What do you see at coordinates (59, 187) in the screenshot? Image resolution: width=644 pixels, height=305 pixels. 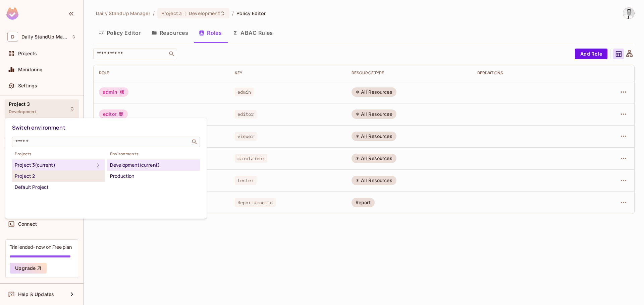 I see `div: Default Project` at bounding box center [59, 187].